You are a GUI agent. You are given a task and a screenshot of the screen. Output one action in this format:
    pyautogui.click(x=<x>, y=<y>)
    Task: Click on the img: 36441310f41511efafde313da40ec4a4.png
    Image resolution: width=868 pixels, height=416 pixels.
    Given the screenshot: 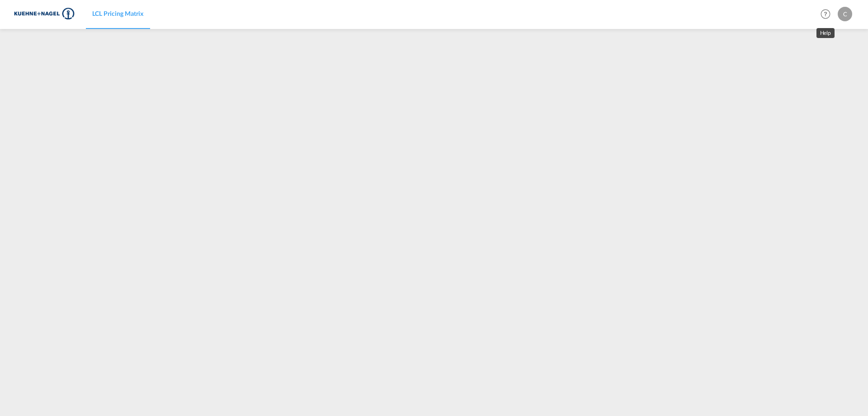 What is the action you would take?
    pyautogui.click(x=44, y=14)
    